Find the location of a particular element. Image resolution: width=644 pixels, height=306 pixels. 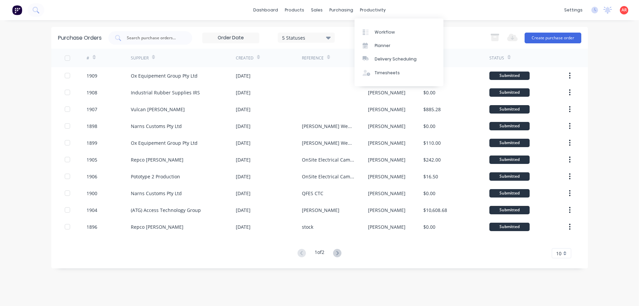

div: Pototype 2 Production is located at coordinates (155, 176).